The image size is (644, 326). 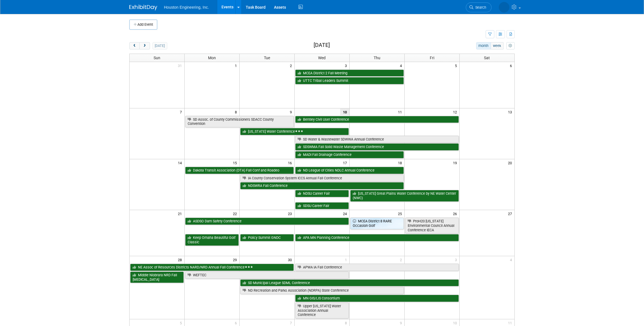 I want to click on a: Keep Omaha Beautiful Golf Classic, so click(x=212, y=240).